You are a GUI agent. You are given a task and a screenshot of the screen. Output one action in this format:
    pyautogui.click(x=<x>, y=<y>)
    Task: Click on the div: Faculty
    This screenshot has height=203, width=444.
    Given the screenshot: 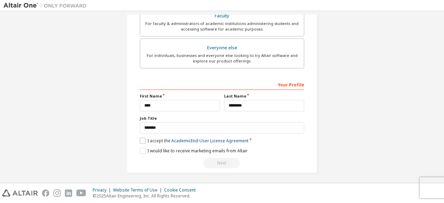 What is the action you would take?
    pyautogui.click(x=222, y=16)
    